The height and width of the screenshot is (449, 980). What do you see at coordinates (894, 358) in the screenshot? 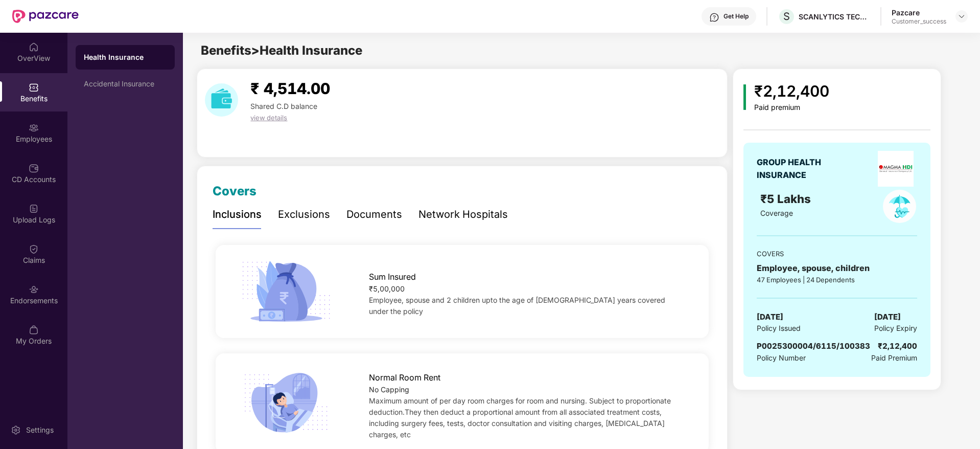
I see `span: Paid Premium` at bounding box center [894, 358].